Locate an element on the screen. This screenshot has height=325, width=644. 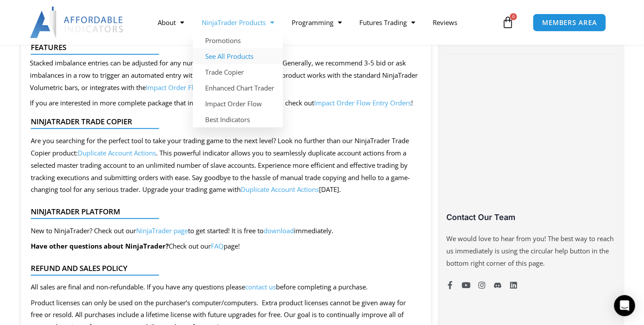
div: Open Intercom Messenger is located at coordinates (624, 306).